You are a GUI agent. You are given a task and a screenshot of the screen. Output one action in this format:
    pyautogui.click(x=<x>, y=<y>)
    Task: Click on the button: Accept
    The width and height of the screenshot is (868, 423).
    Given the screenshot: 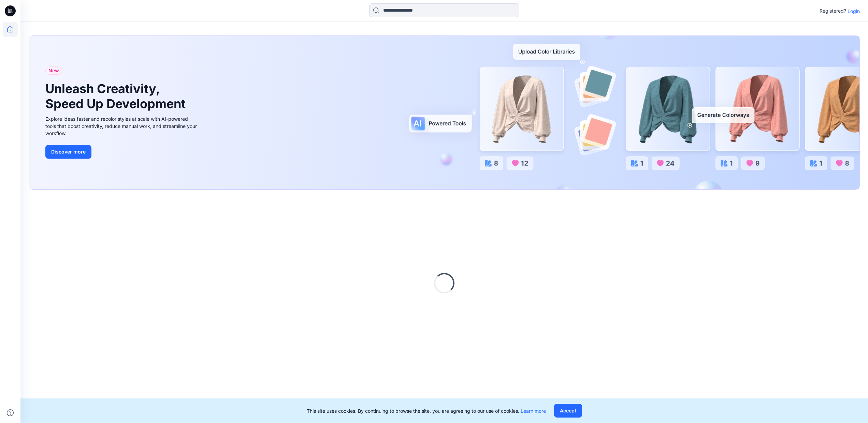 What is the action you would take?
    pyautogui.click(x=568, y=411)
    